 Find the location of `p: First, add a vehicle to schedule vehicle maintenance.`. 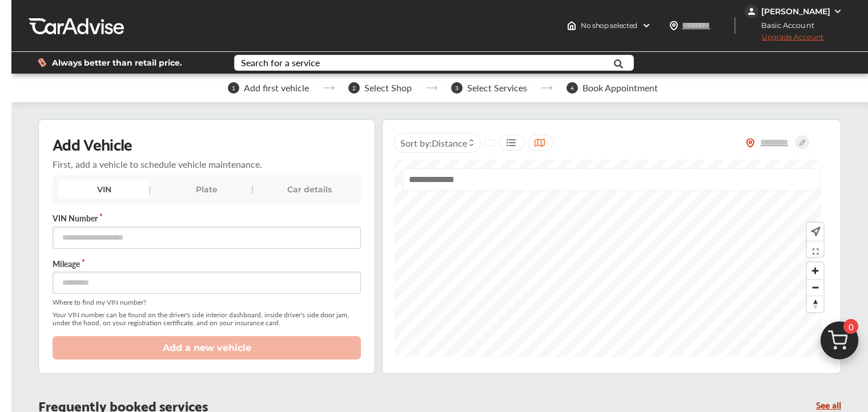

p: First, add a vehicle to schedule vehicle maintenance. is located at coordinates (157, 164).